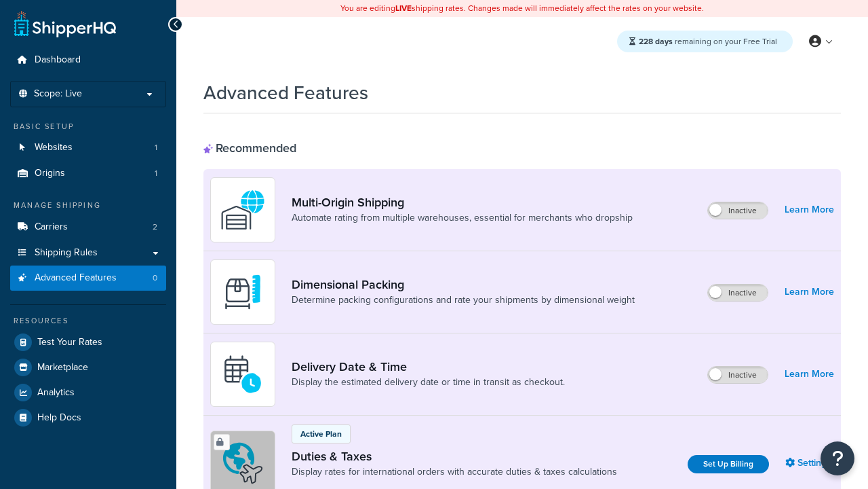 This screenshot has width=868, height=489. What do you see at coordinates (49, 173) in the screenshot?
I see `span: Origins` at bounding box center [49, 173].